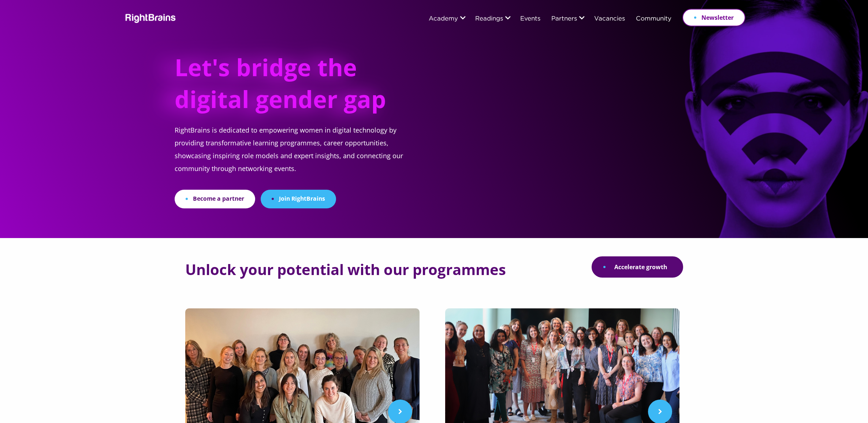 This screenshot has width=868, height=423. I want to click on a: Academy, so click(443, 19).